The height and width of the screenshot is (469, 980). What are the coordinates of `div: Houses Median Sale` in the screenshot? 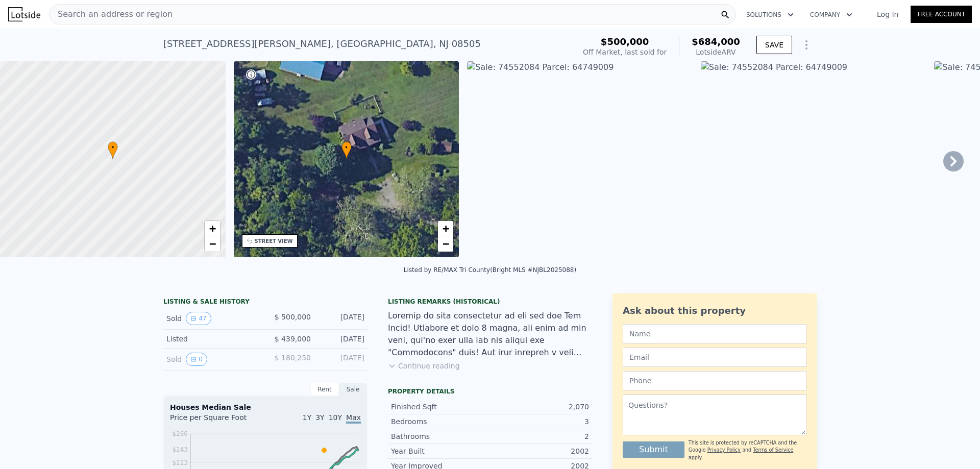 It's located at (265, 408).